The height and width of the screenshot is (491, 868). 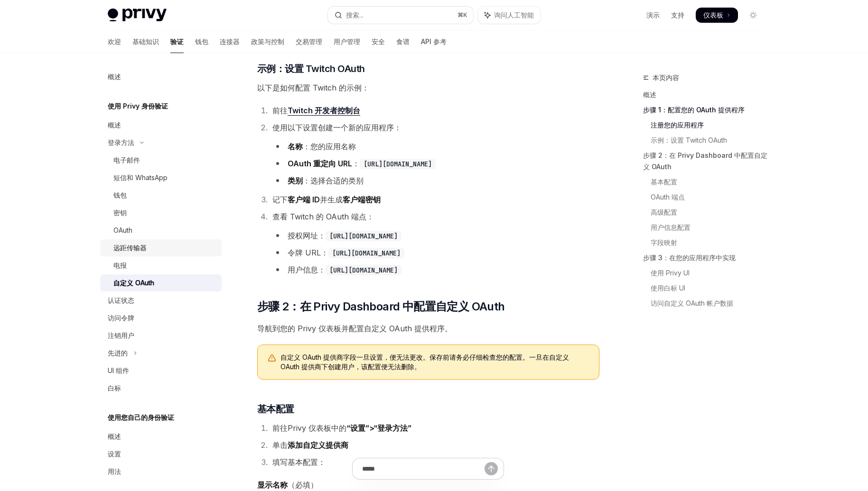 I want to click on font: 注销用户, so click(x=121, y=335).